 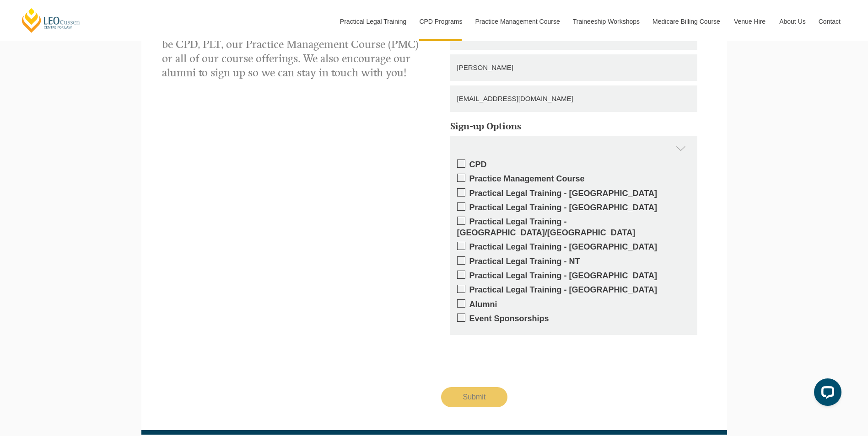 What do you see at coordinates (792, 22) in the screenshot?
I see `a: About Us` at bounding box center [792, 22].